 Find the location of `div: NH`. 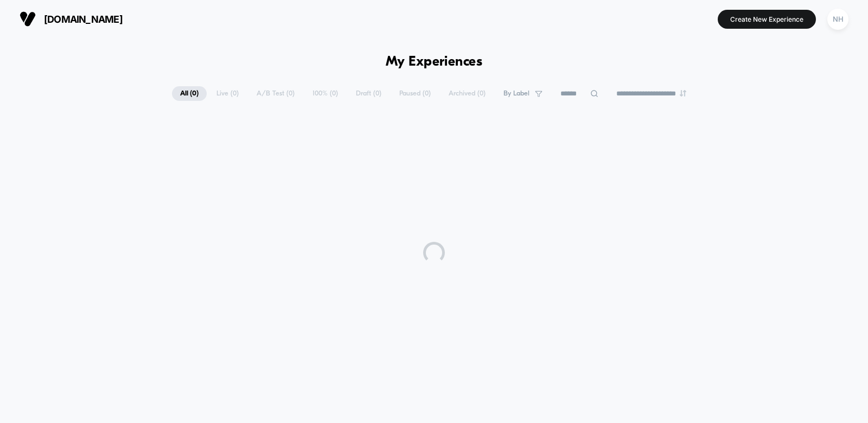

div: NH is located at coordinates (838, 19).